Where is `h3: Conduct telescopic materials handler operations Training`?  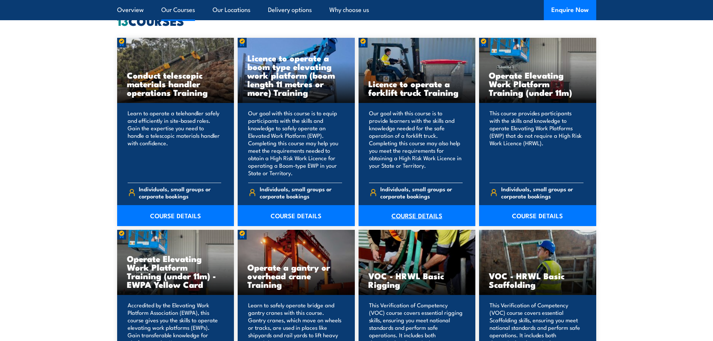 h3: Conduct telescopic materials handler operations Training is located at coordinates (175, 83).